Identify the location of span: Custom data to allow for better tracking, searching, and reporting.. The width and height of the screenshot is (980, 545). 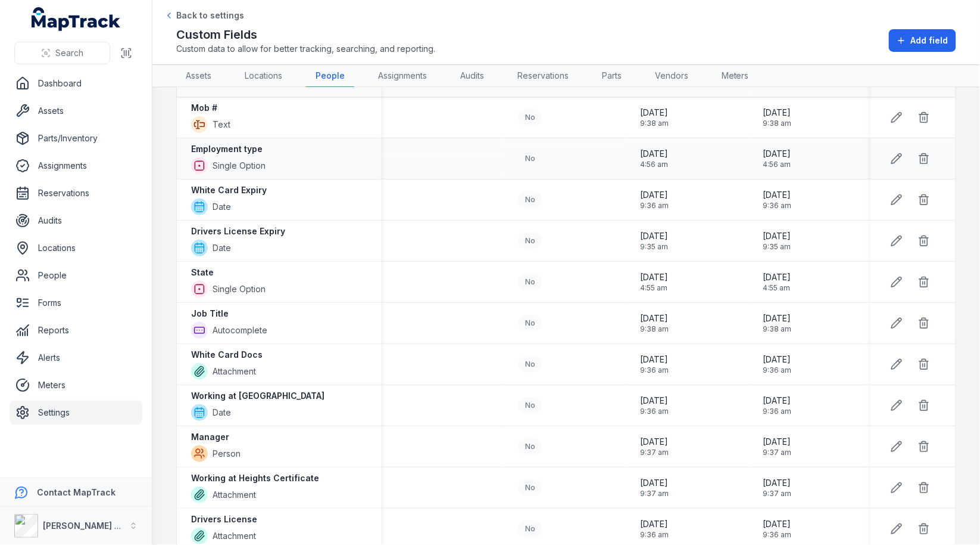
(306, 49).